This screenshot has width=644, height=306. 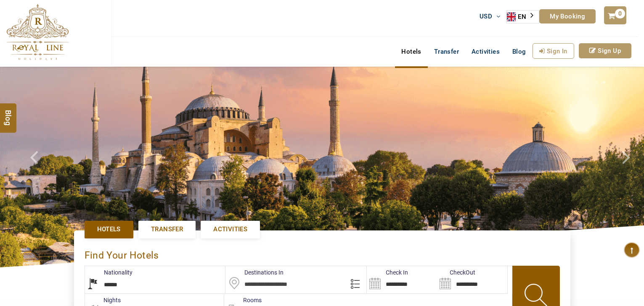 I want to click on span: Activities, so click(x=230, y=230).